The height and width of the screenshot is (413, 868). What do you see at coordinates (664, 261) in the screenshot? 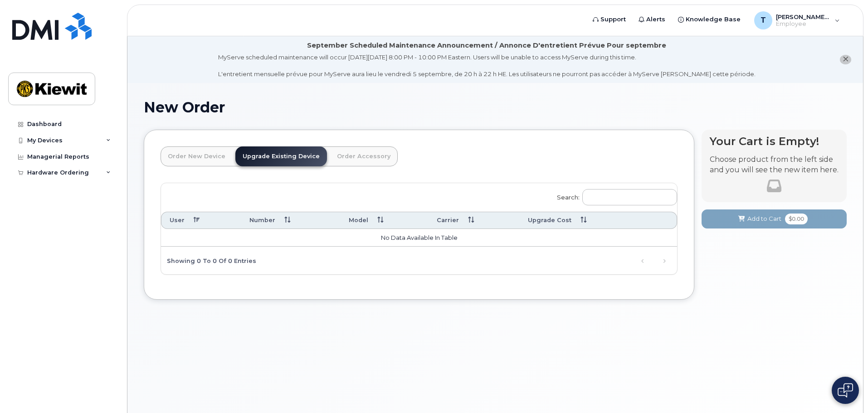
I see `a: Next` at bounding box center [664, 261].